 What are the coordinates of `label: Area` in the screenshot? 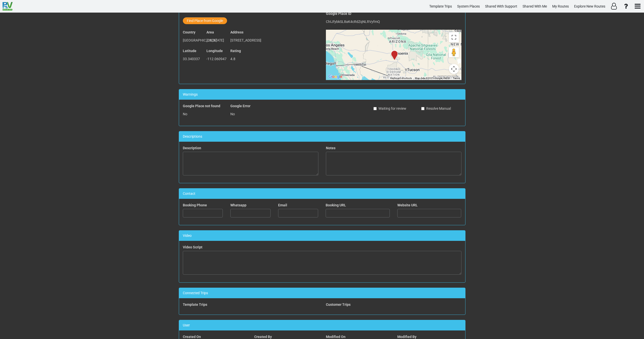 It's located at (210, 32).